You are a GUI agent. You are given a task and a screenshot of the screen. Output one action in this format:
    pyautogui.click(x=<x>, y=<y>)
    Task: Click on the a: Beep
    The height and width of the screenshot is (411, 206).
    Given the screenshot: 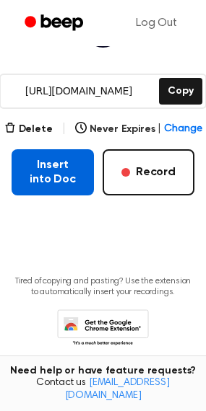 What is the action you would take?
    pyautogui.click(x=55, y=23)
    